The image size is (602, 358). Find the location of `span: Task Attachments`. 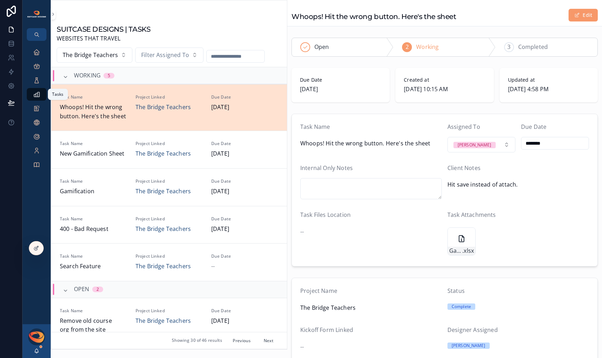

span: Task Attachments is located at coordinates (472, 215).